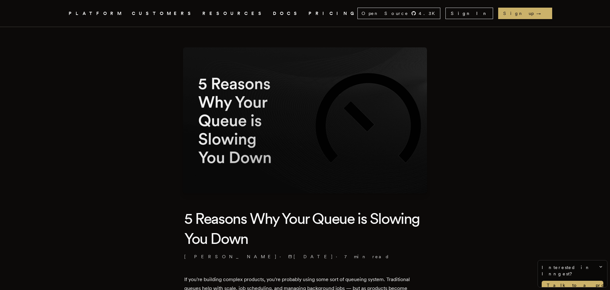 Image resolution: width=610 pixels, height=290 pixels. Describe the element at coordinates (333, 13) in the screenshot. I see `a: PRICING` at that location.